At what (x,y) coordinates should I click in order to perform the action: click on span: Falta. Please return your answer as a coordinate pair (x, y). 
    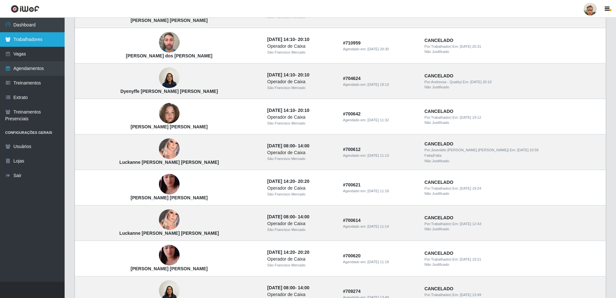
    Looking at the image, I should click on (428, 156).